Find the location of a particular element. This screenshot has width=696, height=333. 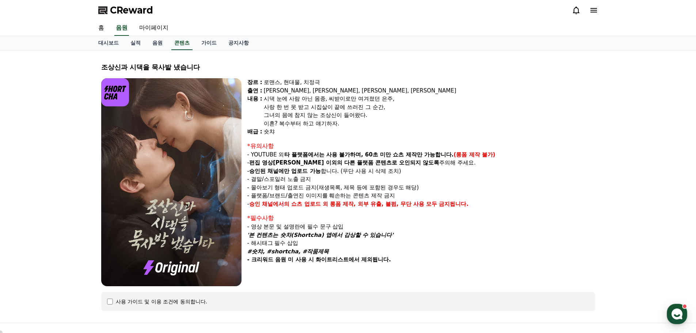

span: 대화 is located at coordinates (71, 246).